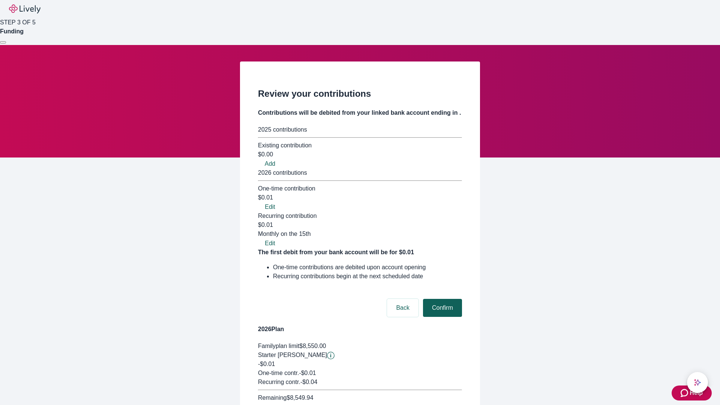  Describe the element at coordinates (360, 216) in the screenshot. I see `div: Recurring contribution` at that location.